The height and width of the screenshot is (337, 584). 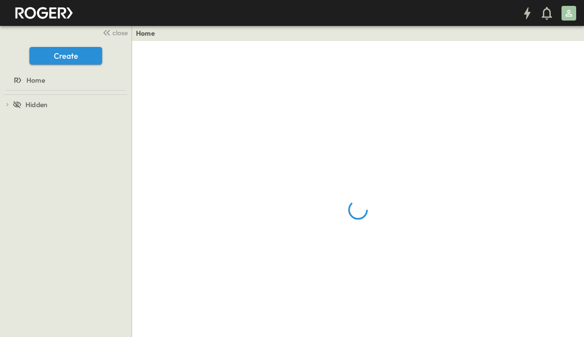 I want to click on span: Home, so click(x=36, y=80).